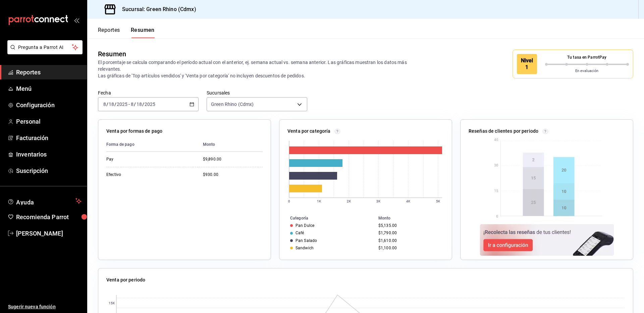  Describe the element at coordinates (309, 131) in the screenshot. I see `p: Venta por categoría` at that location.